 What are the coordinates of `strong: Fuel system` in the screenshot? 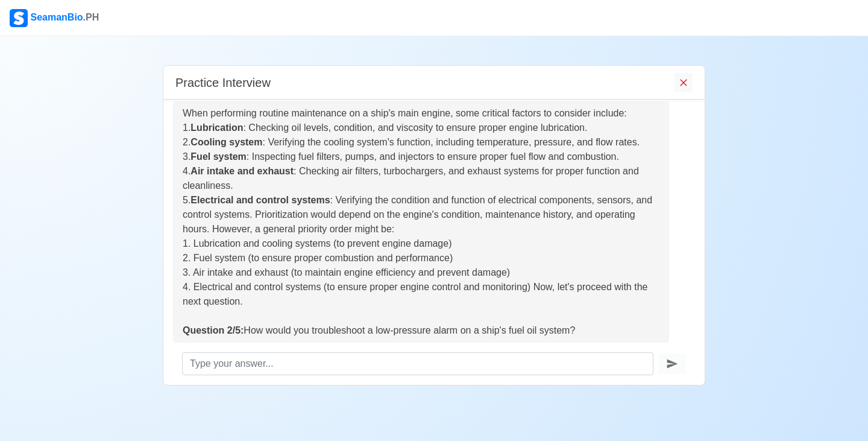 It's located at (219, 156).